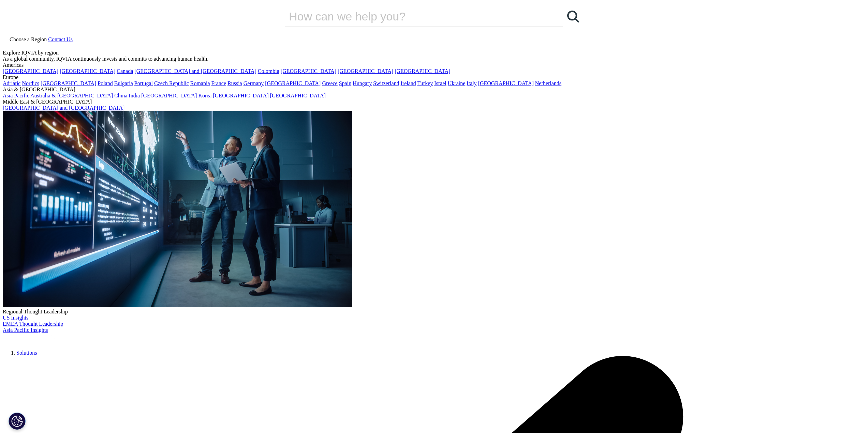 This screenshot has height=433, width=868. Describe the element at coordinates (12, 83) in the screenshot. I see `a: Adriatic` at that location.